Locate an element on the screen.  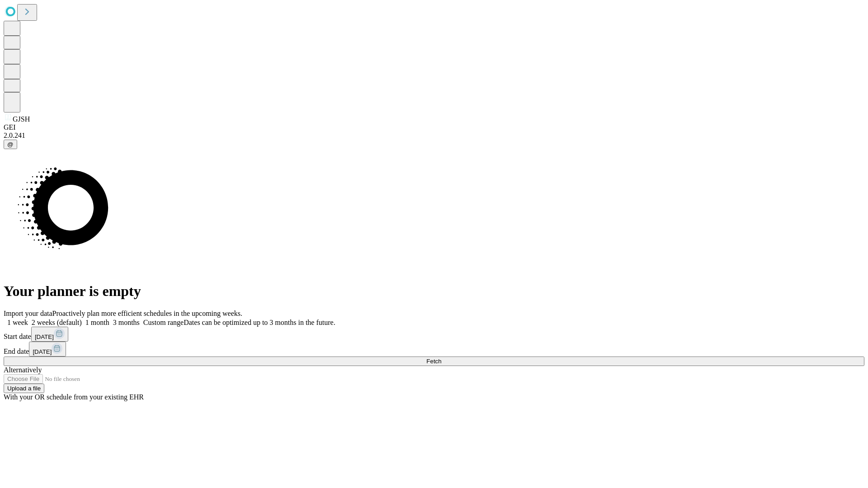
div: Start date is located at coordinates (434, 334).